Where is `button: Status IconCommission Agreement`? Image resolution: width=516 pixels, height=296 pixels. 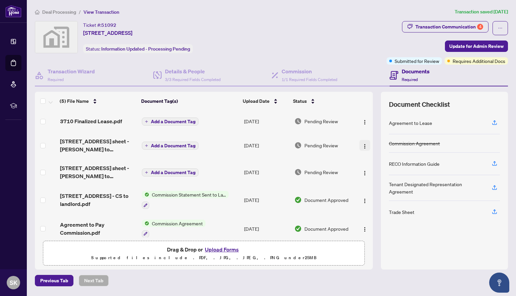 button: Status IconCommission Agreement is located at coordinates (174, 229).